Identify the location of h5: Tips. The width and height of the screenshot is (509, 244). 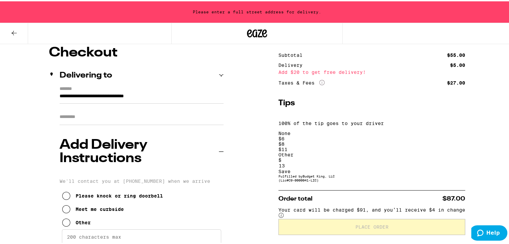
(371, 102).